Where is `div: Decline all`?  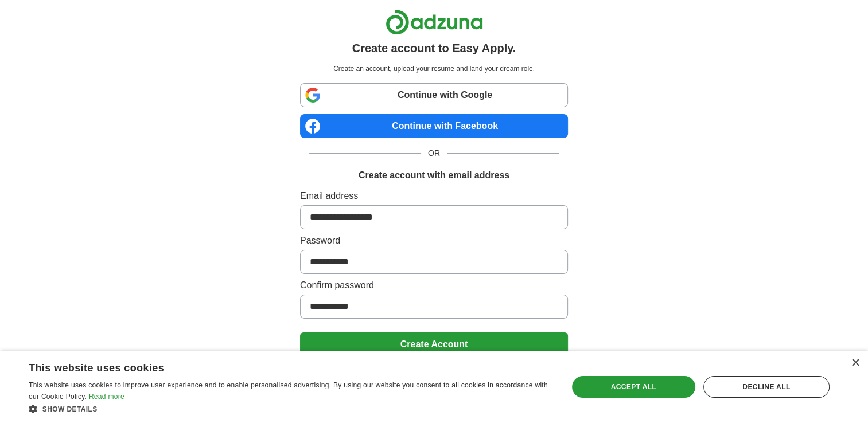 div: Decline all is located at coordinates (766, 387).